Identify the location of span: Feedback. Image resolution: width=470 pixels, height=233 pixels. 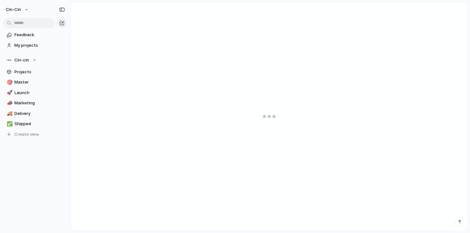
(40, 35).